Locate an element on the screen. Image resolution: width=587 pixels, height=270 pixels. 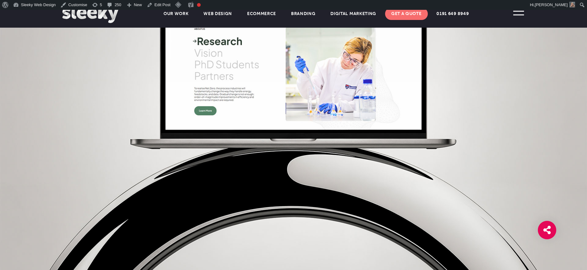
a: 0191 649 8949 is located at coordinates (452, 14).